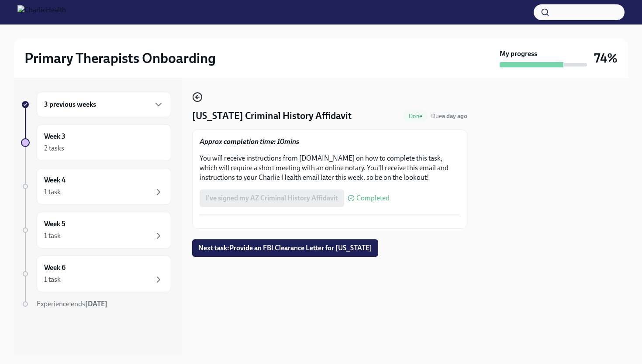 Image resolution: width=642 pixels, height=364 pixels. Describe the element at coordinates (96, 186) in the screenshot. I see `a: Week 41 task` at that location.